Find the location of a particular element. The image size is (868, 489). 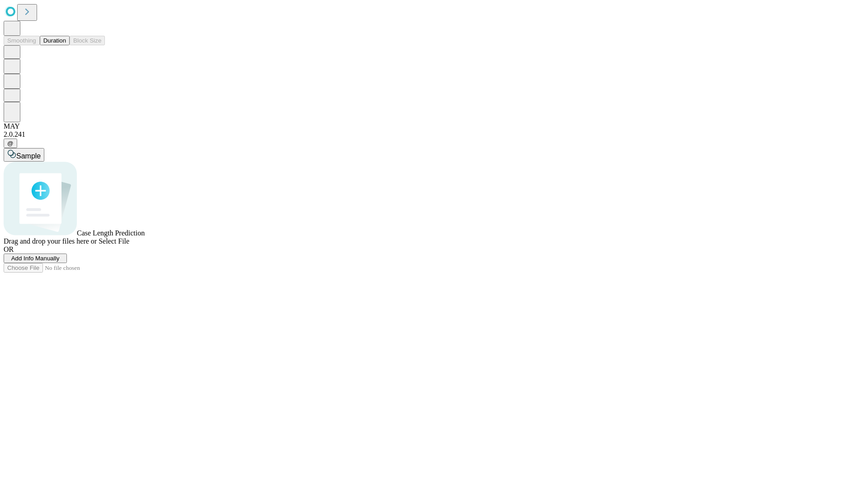

span: Select File is located at coordinates (114, 241).